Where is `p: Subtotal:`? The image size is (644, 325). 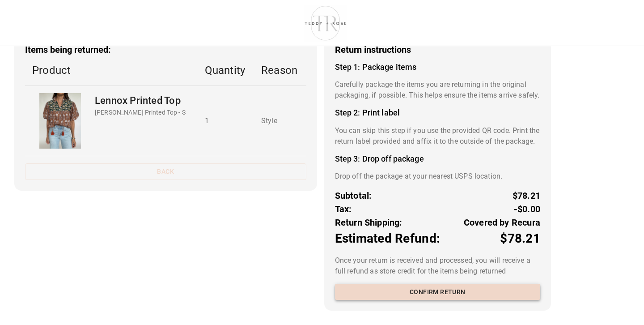
p: Subtotal: is located at coordinates (353, 196).